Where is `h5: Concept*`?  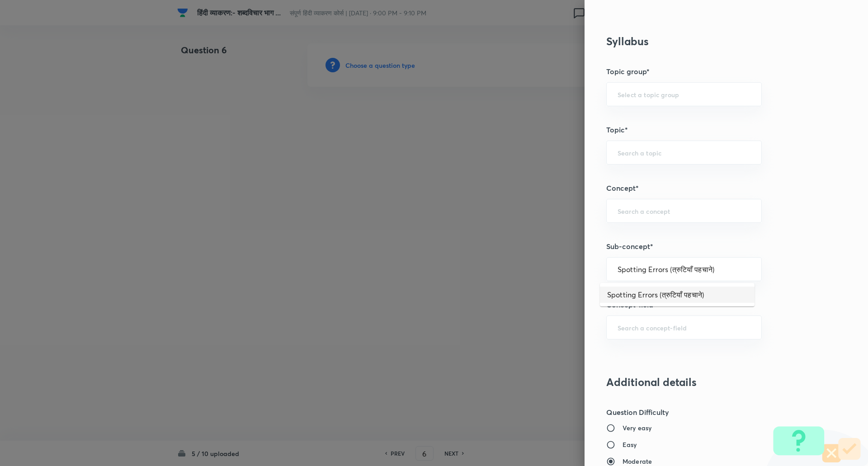 h5: Concept* is located at coordinates (711, 188).